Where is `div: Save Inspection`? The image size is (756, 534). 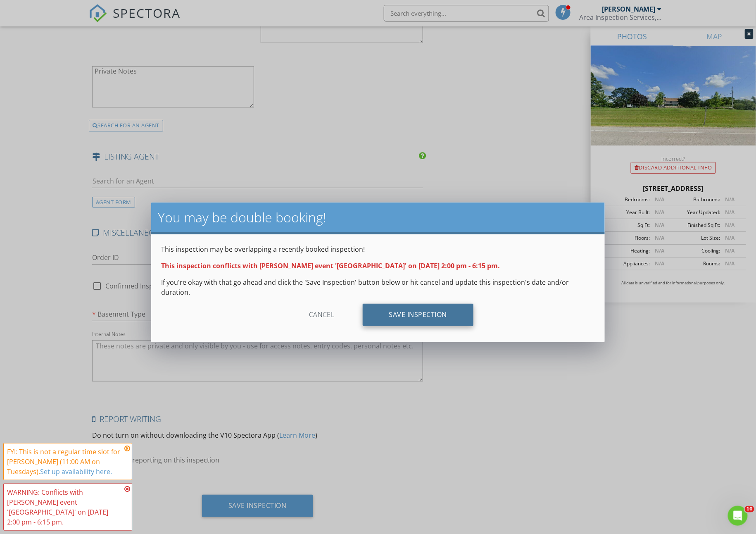
div: Save Inspection is located at coordinates (418, 315).